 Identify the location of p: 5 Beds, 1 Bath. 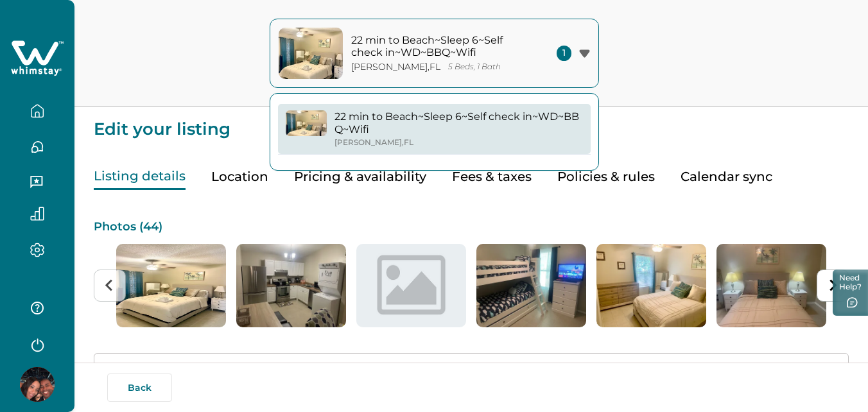
(474, 67).